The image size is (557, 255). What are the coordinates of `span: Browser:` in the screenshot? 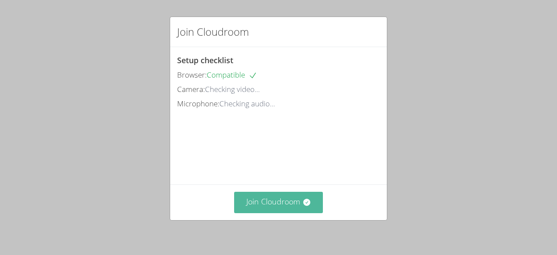 It's located at (192, 74).